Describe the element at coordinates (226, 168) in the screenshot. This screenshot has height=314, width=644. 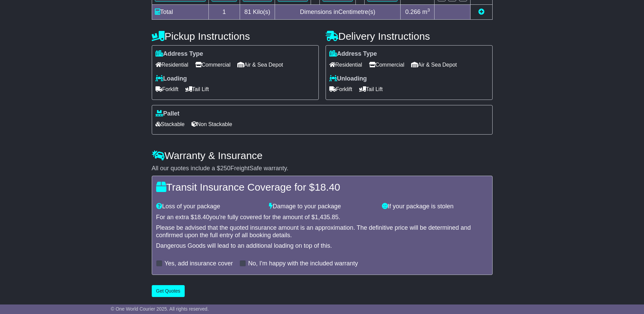
I see `span: 250` at that location.